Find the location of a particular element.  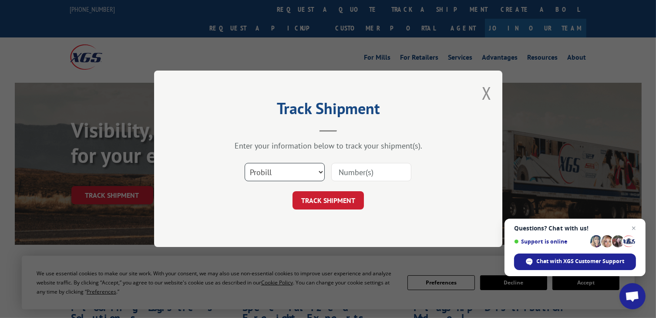

span: Questions? Chat with us! is located at coordinates (575, 228).